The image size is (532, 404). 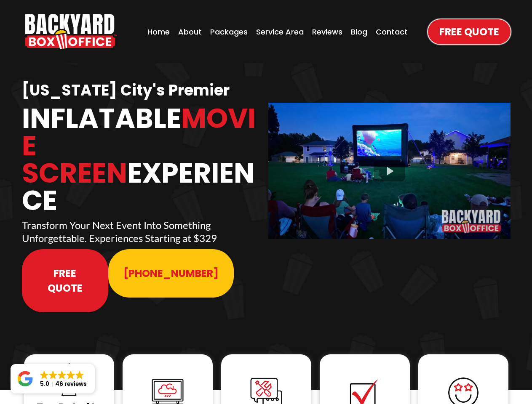 I want to click on div: Packages, so click(x=229, y=32).